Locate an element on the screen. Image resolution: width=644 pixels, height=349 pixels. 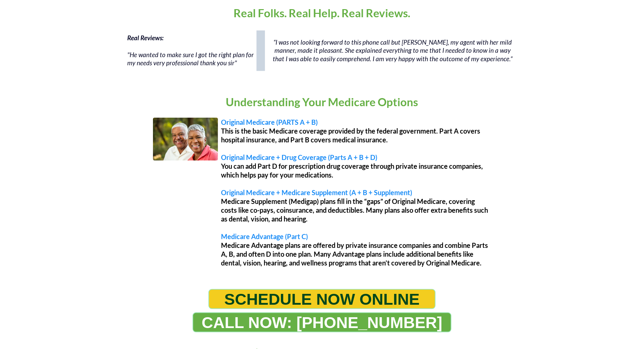
span: Medicare Advantage (Part C) is located at coordinates (265, 236).